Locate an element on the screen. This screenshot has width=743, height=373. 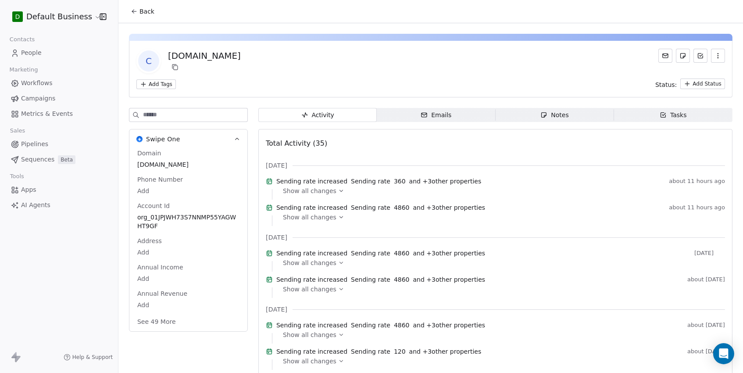
div: Swipe OneSwipe One is located at coordinates (188, 240).